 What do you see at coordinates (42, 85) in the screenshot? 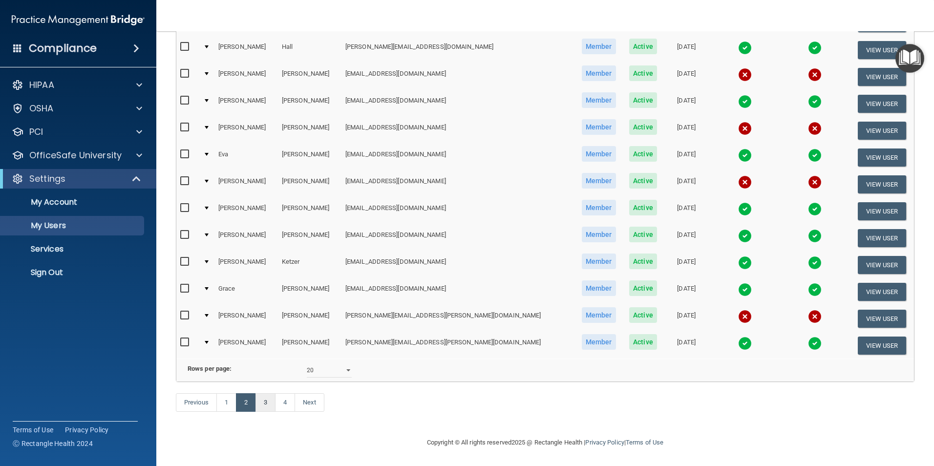
I see `p: HIPAA` at bounding box center [42, 85].